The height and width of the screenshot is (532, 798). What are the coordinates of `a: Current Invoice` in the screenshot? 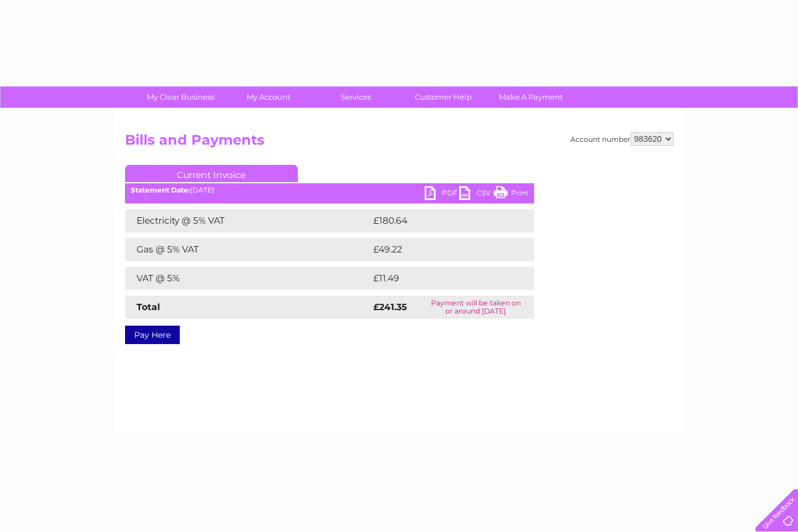 It's located at (211, 173).